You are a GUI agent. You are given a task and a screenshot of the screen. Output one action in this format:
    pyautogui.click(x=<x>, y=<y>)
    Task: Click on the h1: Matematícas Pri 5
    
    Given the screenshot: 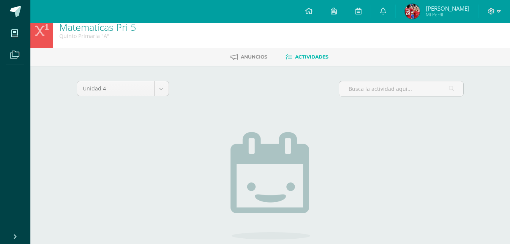 What is the action you would take?
    pyautogui.click(x=98, y=27)
    